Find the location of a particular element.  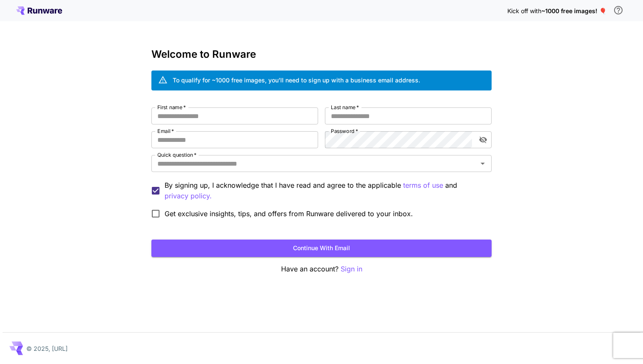

label: First name is located at coordinates (171, 107).